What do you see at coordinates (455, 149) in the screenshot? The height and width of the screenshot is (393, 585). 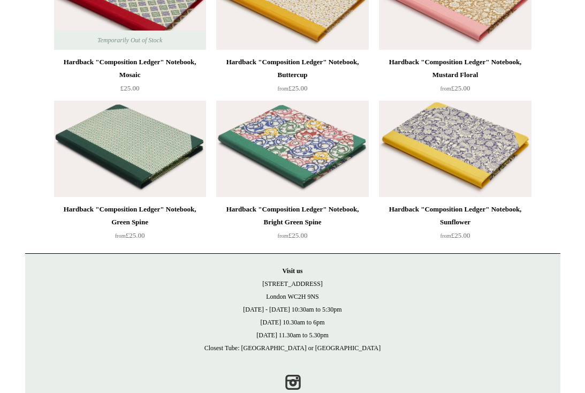 I see `a: Hardback "Composition Ledger" Notebook, Sunflower Hardback "Composition Ledger" Notebook, Sunflower` at bounding box center [455, 149].